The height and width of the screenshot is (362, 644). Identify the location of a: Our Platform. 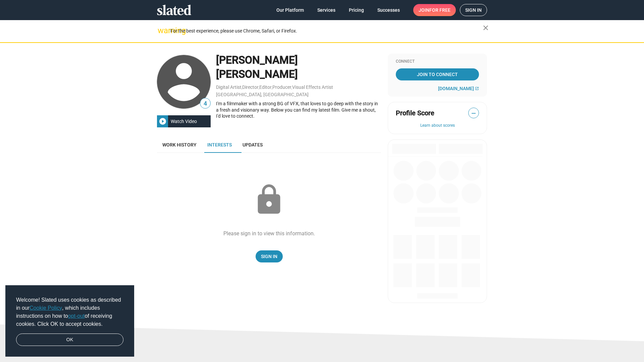
(290, 10).